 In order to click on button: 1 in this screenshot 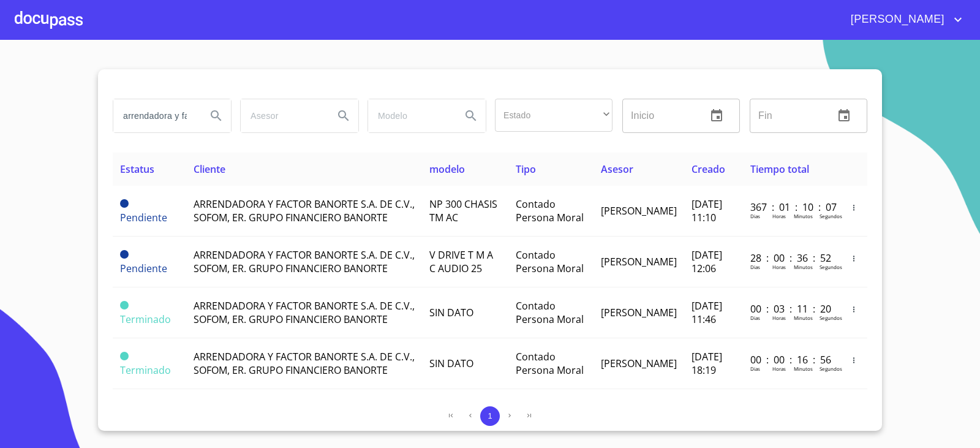, I will do `click(490, 416)`.